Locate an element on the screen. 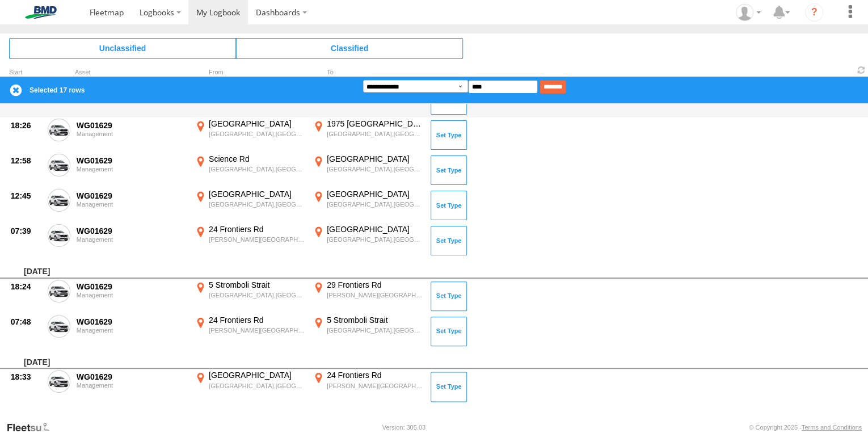  div: From is located at coordinates (250, 72).